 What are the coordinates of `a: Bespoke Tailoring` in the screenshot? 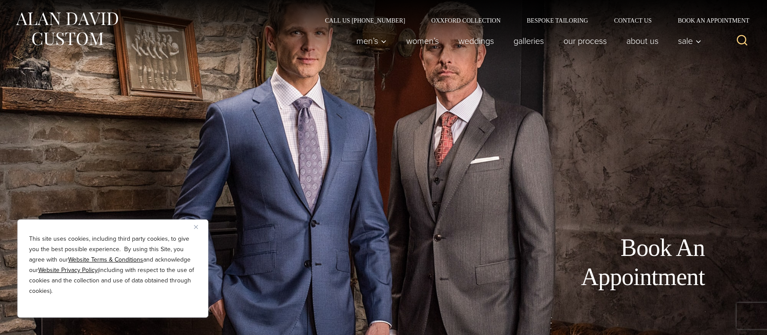 It's located at (557, 20).